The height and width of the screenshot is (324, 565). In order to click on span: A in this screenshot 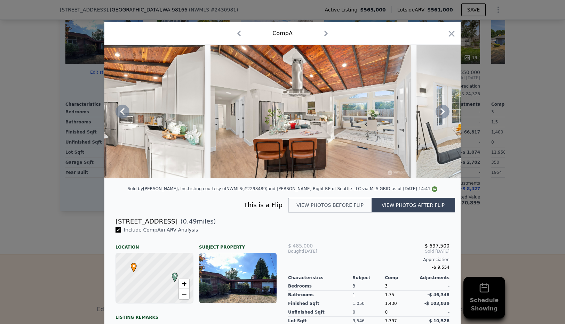, I will do `click(175, 276)`.